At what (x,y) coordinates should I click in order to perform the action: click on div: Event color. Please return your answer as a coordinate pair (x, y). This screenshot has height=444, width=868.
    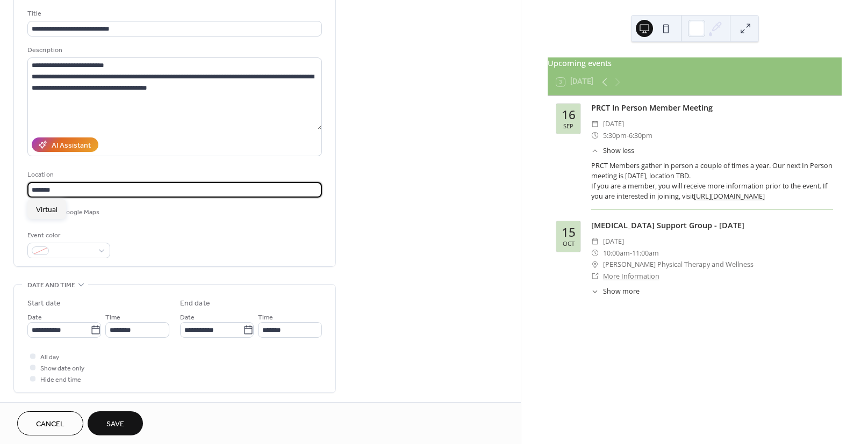
    Looking at the image, I should click on (68, 235).